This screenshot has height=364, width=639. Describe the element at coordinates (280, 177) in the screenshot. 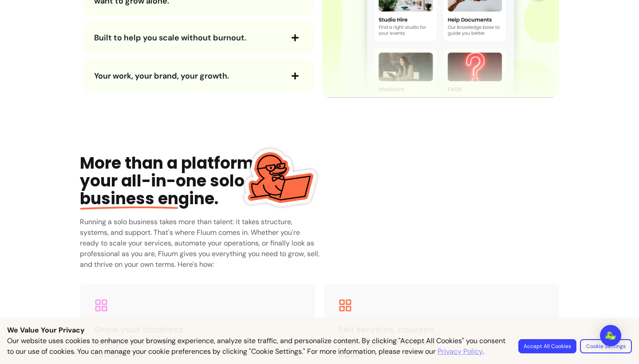

I see `img: Fluum Duck sticker` at that location.